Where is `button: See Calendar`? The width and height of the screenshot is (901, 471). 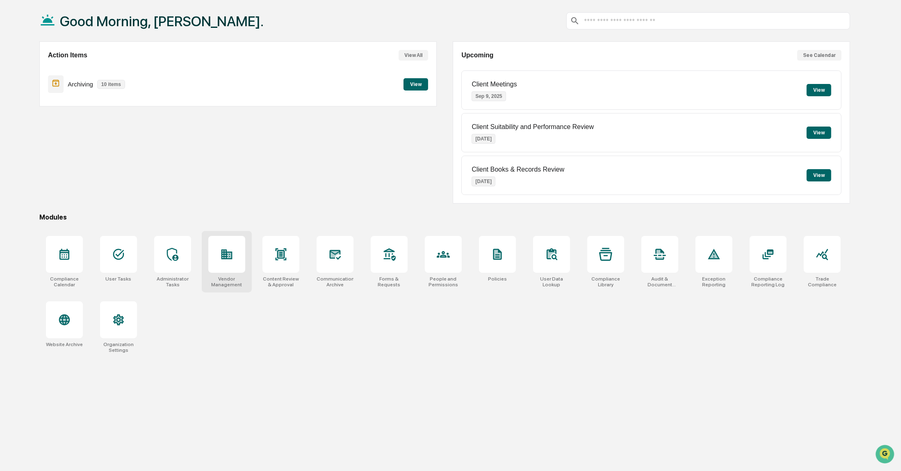 button: See Calendar is located at coordinates (819, 55).